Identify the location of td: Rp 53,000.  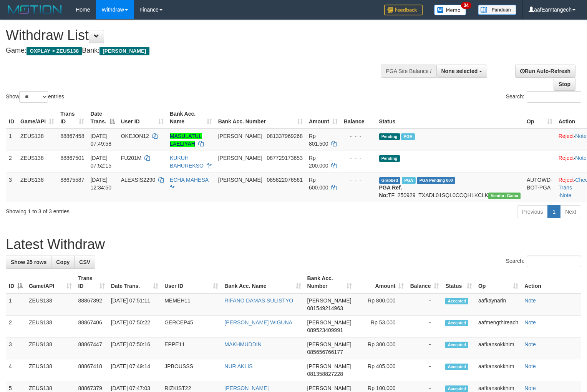
(381, 326).